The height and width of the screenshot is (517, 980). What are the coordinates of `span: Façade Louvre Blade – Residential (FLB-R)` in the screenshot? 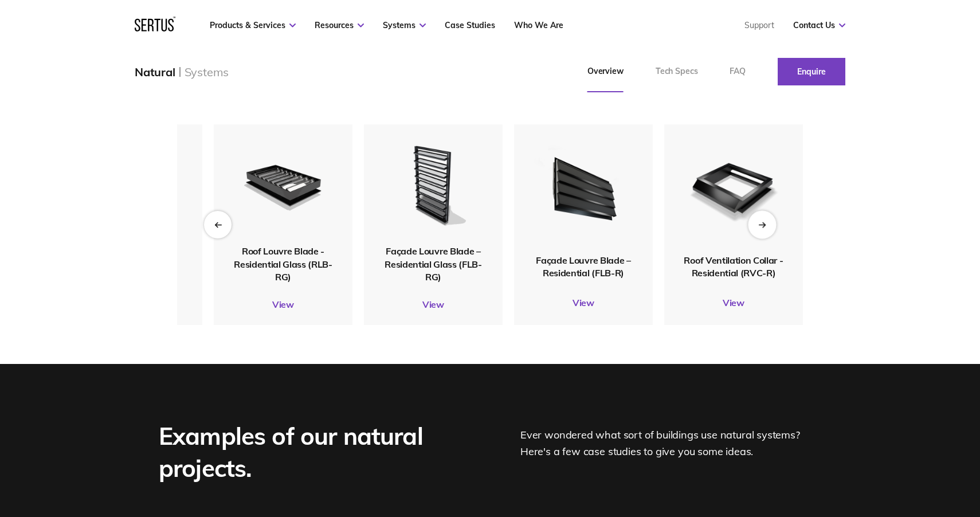 It's located at (583, 266).